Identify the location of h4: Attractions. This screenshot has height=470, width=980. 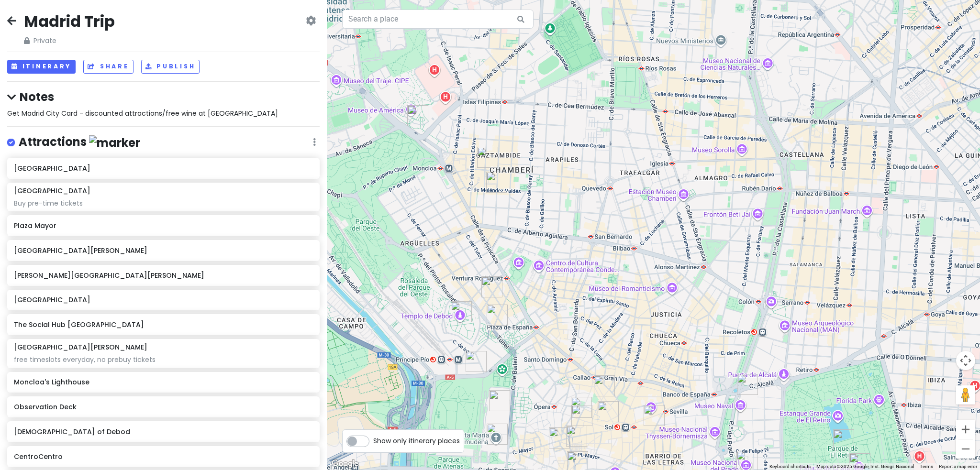
(79, 142).